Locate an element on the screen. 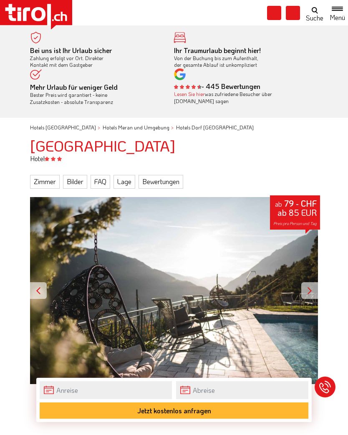  div: Bester Preis wird garantiert - keine Zusatzkosten - absolute Transparenz is located at coordinates (96, 94).